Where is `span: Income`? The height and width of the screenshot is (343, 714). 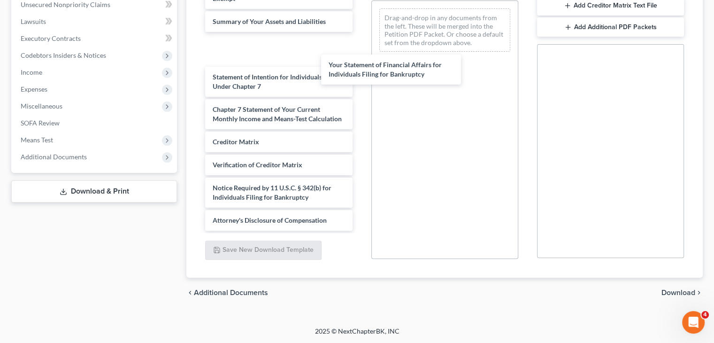 span: Income is located at coordinates (31, 72).